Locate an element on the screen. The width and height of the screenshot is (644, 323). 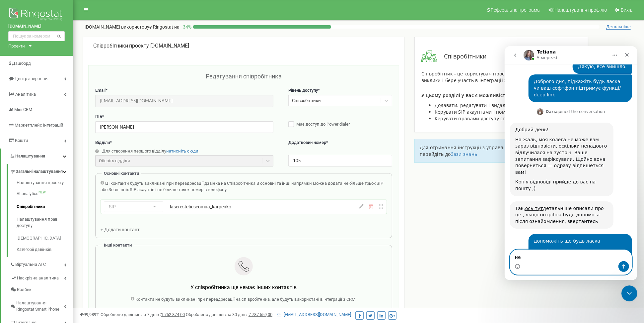
img: Profile image for Tetiana is located at coordinates (24, 9).